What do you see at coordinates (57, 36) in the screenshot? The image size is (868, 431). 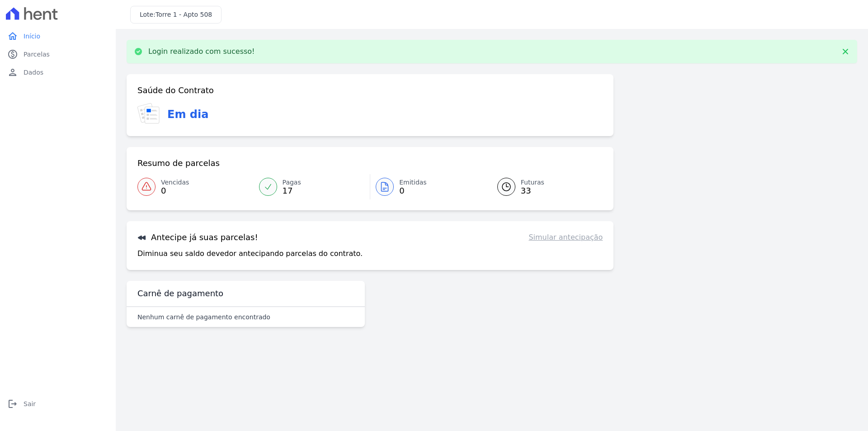 I see `a: homeInício` at bounding box center [57, 36].